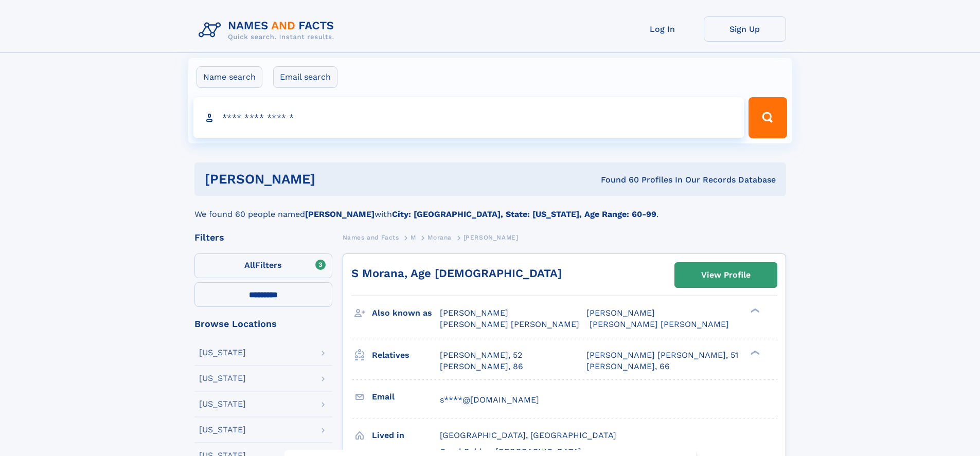 This screenshot has width=980, height=456. What do you see at coordinates (617, 180) in the screenshot?
I see `div: Found 60 Profiles In Our Records Database` at bounding box center [617, 180].